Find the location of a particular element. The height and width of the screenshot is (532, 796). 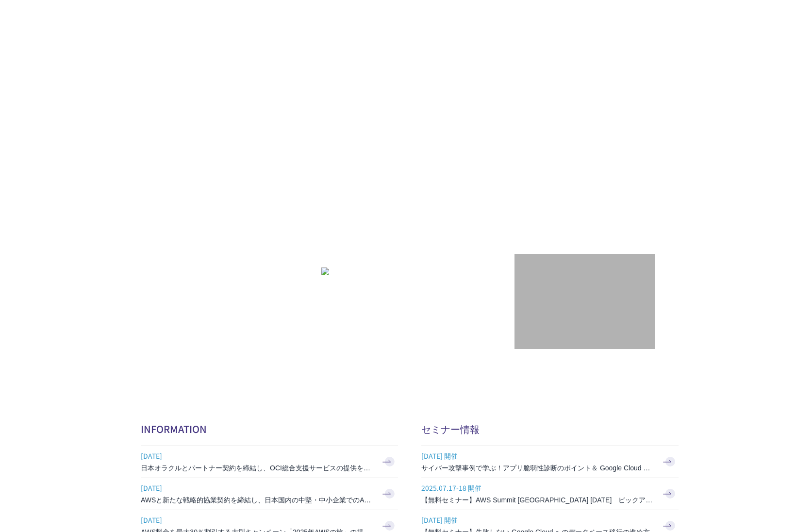

h3: サイバー攻撃事例で学ぶ！アプリ脆弱性診断のポイント＆ Google Cloud セキュリティ対策 is located at coordinates (537, 468).